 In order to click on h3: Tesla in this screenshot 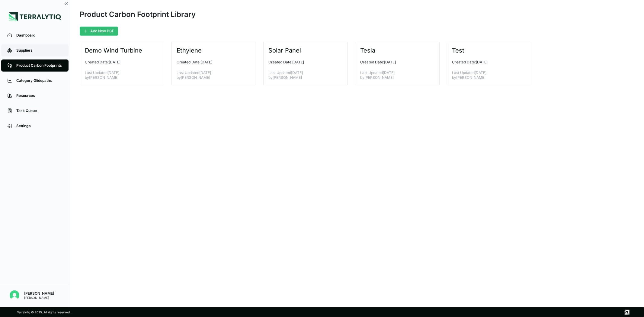, I will do `click(368, 51)`.